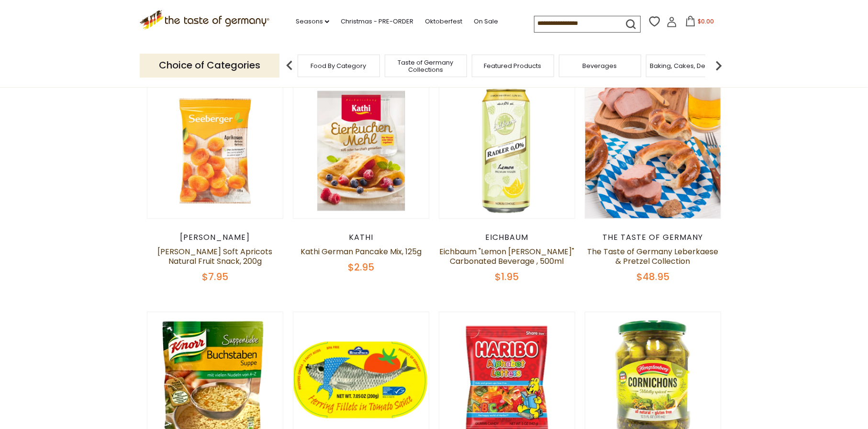  I want to click on a: Food By Category, so click(339, 65).